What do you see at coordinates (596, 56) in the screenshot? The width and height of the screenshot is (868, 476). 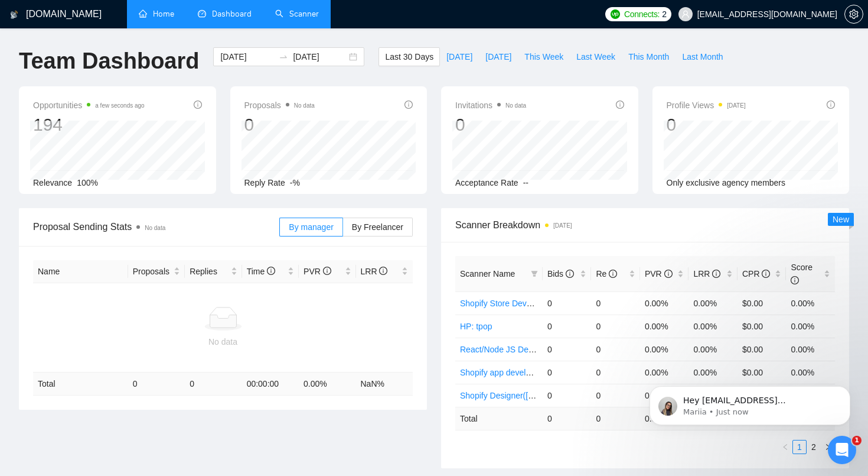 I see `button: Last Week` at bounding box center [596, 56].